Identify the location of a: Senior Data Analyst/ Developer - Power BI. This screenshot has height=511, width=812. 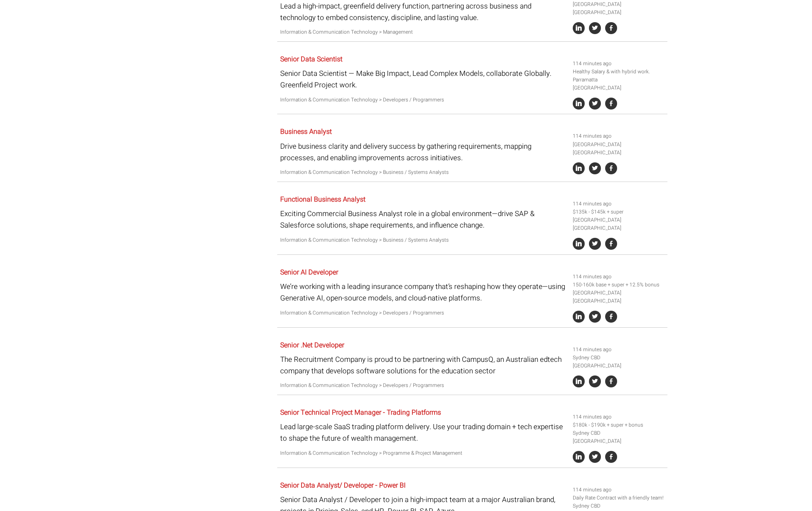
(342, 485).